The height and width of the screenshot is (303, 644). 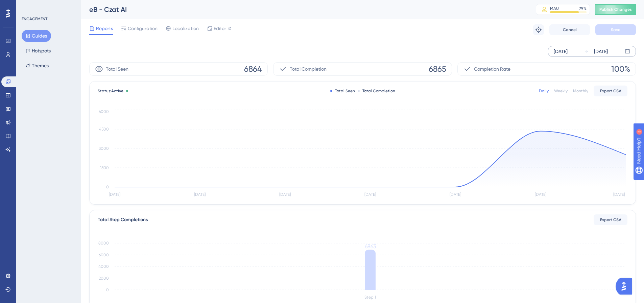 What do you see at coordinates (621, 69) in the screenshot?
I see `span: 100%` at bounding box center [621, 69].